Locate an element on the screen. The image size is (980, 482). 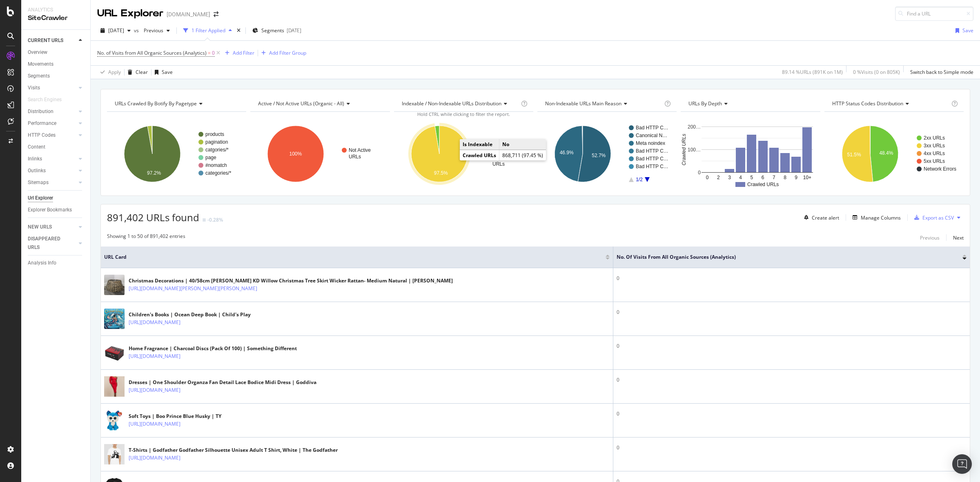
div: Segments is located at coordinates (39, 76).